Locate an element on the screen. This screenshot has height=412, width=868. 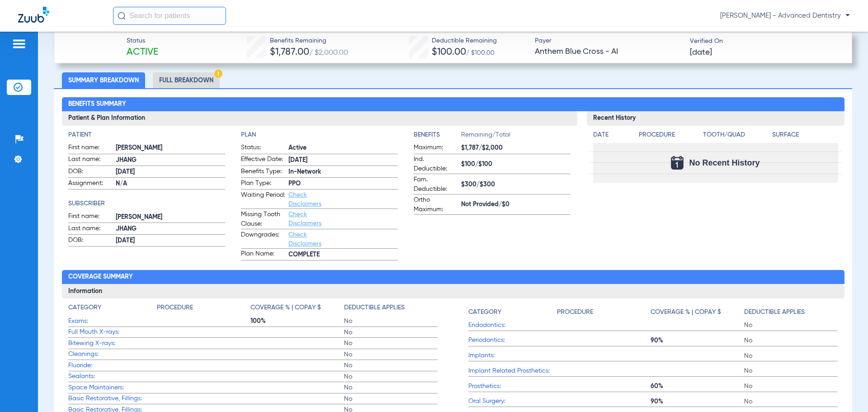
app-breakdown-title: Patient is located at coordinates (146, 135).